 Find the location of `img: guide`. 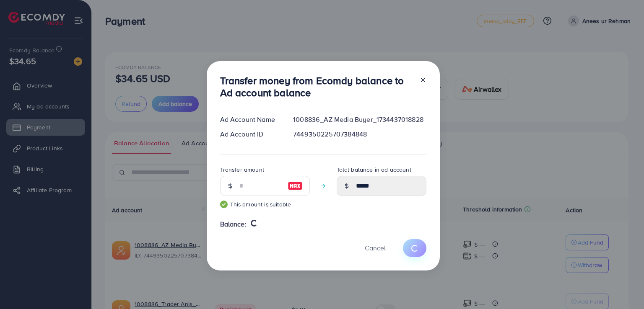

img: guide is located at coordinates (224, 204).